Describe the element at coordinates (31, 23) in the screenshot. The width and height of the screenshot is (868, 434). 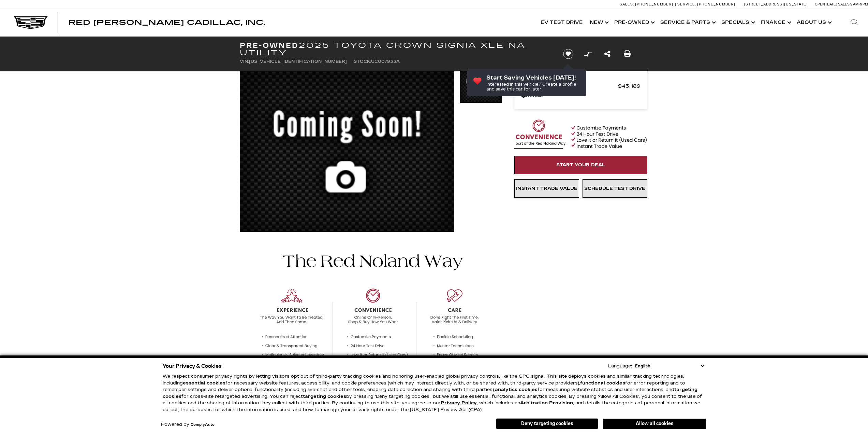
I see `img: Cadillac Dark Logo with Cadillac White Text` at that location.